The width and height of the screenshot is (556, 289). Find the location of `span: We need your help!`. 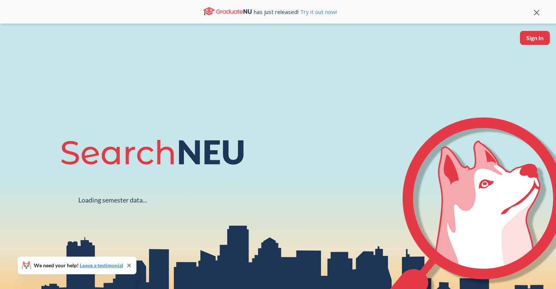

span: We need your help! is located at coordinates (78, 265).